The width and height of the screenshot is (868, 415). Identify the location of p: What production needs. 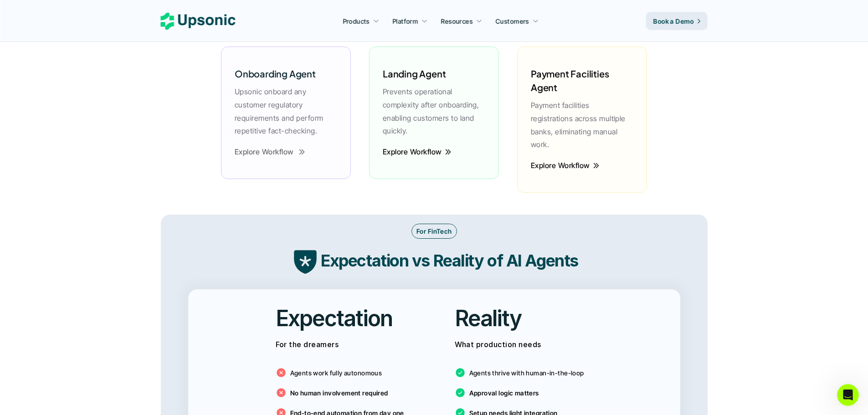
(524, 344).